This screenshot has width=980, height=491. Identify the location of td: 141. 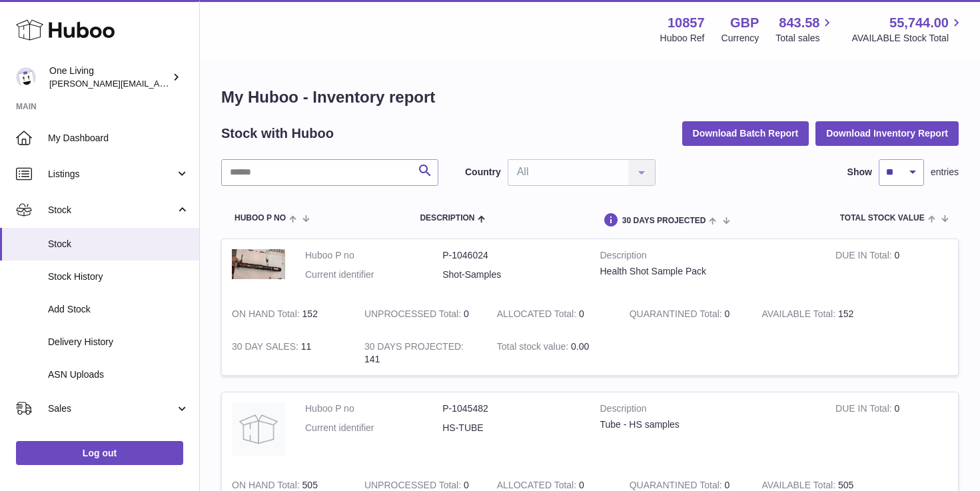
(421, 353).